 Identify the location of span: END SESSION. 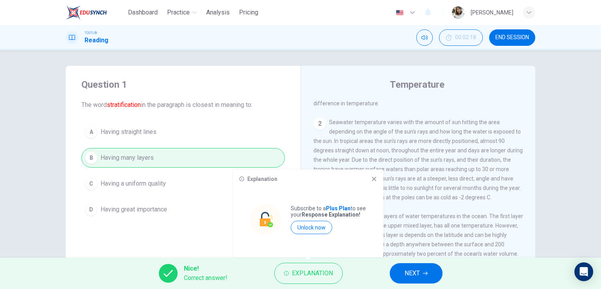
(512, 38).